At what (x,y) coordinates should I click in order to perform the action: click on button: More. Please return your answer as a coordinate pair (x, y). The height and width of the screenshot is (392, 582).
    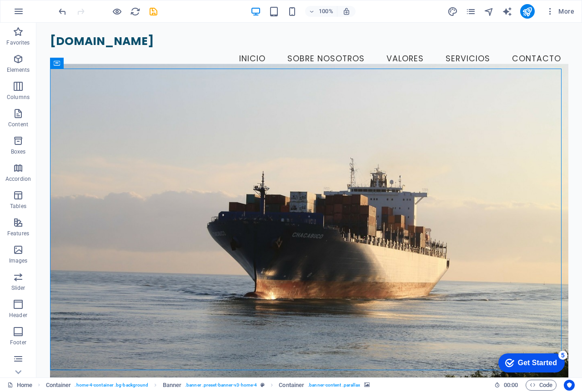
    Looking at the image, I should click on (560, 12).